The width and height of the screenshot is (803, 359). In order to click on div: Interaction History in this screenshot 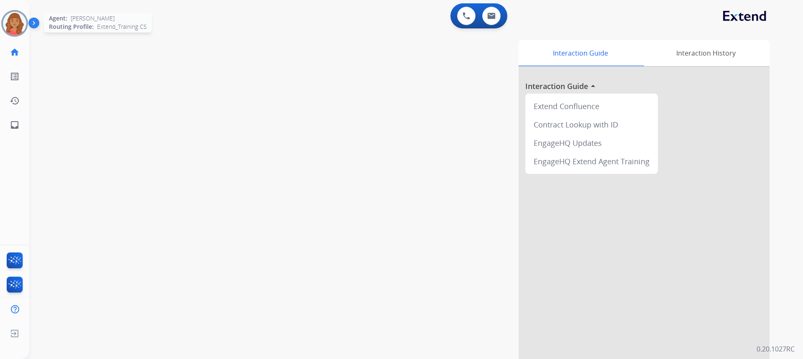, I will do `click(706, 53)`.